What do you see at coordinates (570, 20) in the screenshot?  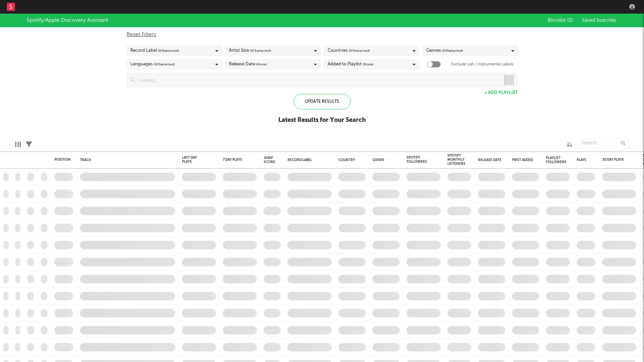 I see `span: ( 0 )` at bounding box center [570, 20].